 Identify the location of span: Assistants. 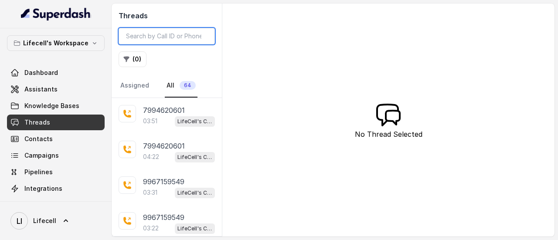
(41, 89).